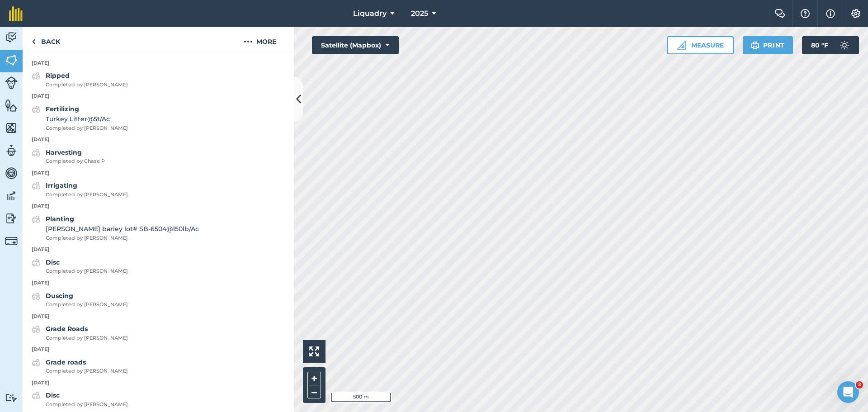 This screenshot has height=412, width=868. I want to click on strong: Grade Roads, so click(66, 329).